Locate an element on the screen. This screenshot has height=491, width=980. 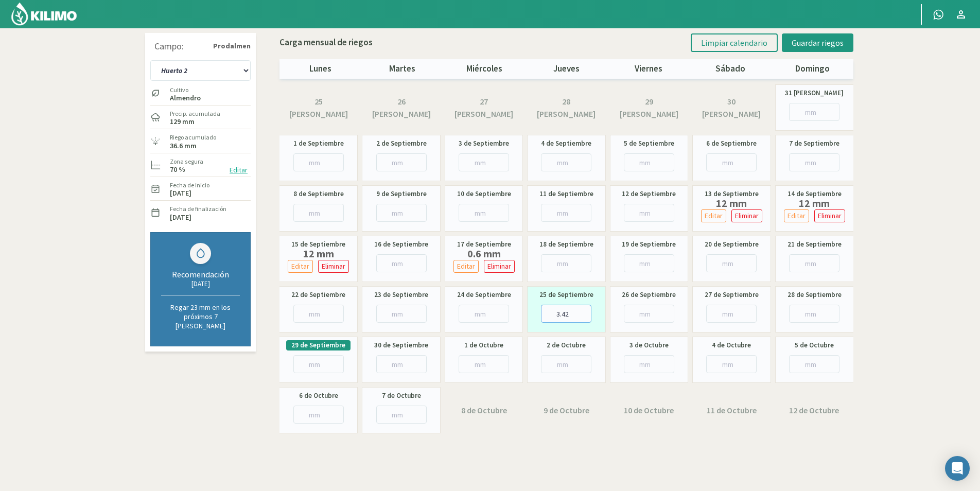
label: 4 de Septiembre is located at coordinates (566, 144).